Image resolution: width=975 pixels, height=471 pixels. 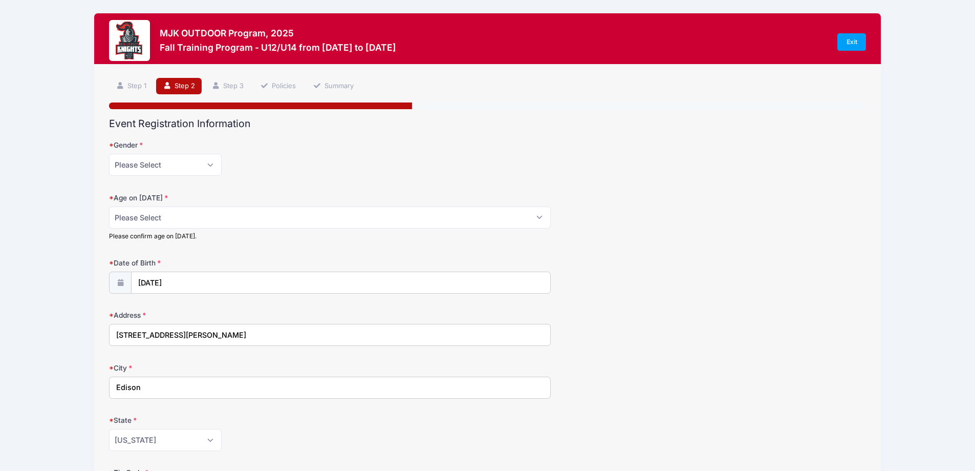 I want to click on a: Summary, so click(x=333, y=86).